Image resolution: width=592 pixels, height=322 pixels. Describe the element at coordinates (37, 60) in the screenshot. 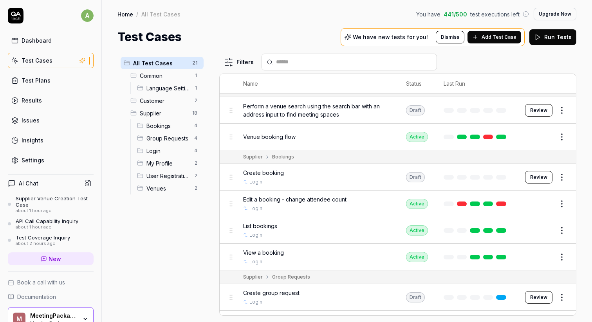

I see `div: Test Cases` at that location.